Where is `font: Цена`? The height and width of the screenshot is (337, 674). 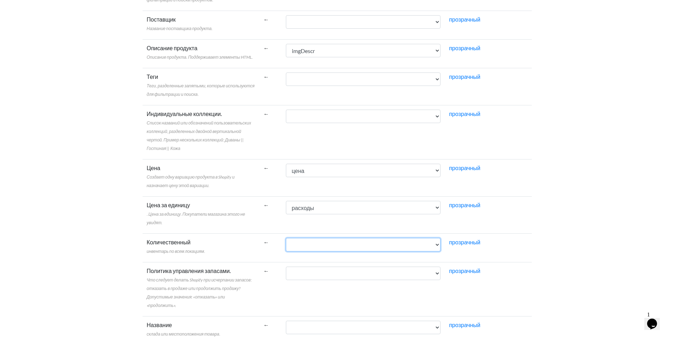 font: Цена is located at coordinates (154, 168).